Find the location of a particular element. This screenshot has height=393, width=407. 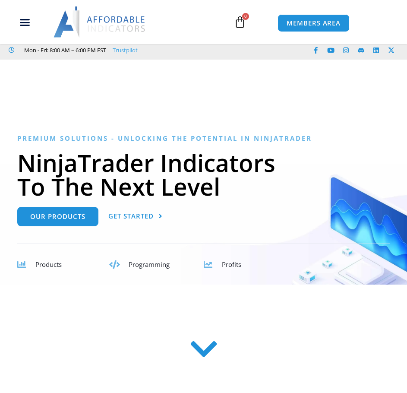

a: Get Started is located at coordinates (135, 216).